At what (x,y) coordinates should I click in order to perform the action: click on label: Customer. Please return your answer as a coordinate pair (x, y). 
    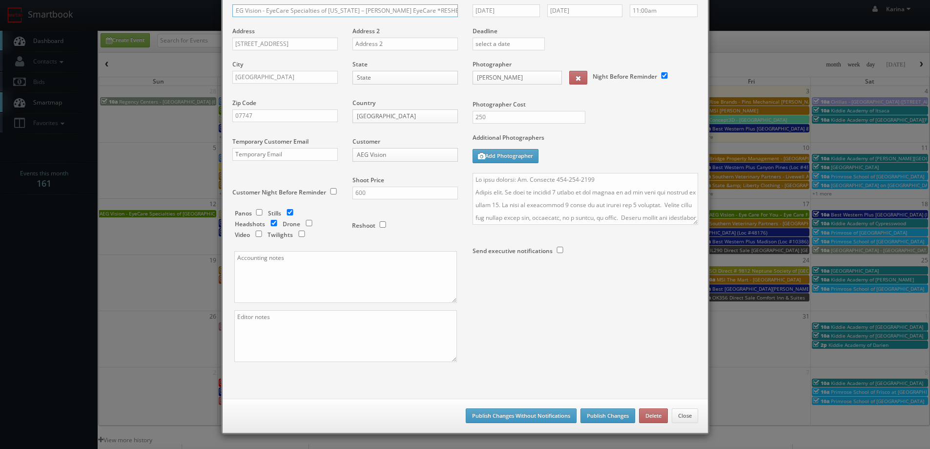
    Looking at the image, I should click on (366, 141).